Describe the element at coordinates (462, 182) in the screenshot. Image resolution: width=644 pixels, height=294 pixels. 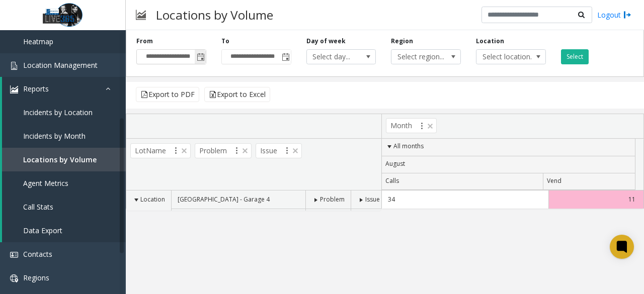
I see `th: Calls` at that location.